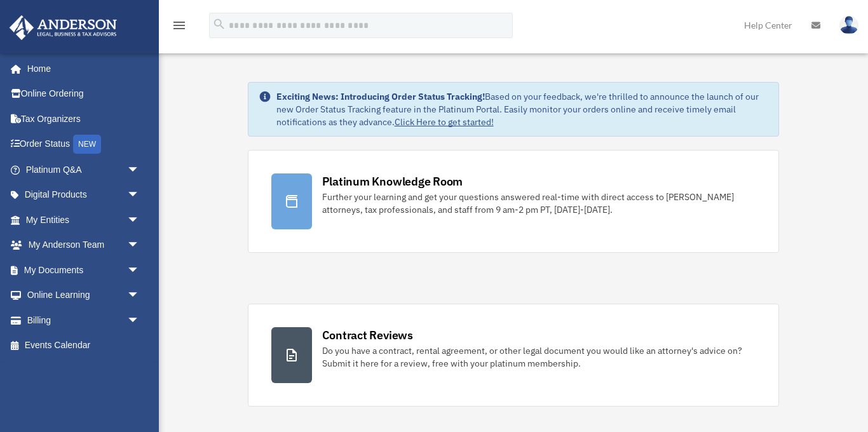 This screenshot has height=432, width=868. Describe the element at coordinates (84, 144) in the screenshot. I see `a: Order StatusNEW` at that location.